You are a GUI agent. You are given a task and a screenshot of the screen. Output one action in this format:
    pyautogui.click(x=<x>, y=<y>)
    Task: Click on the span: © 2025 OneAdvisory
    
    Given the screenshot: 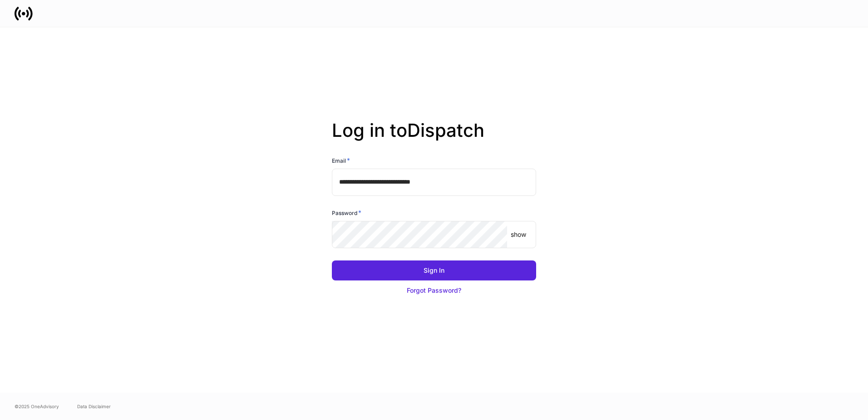 What is the action you would take?
    pyautogui.click(x=36, y=406)
    